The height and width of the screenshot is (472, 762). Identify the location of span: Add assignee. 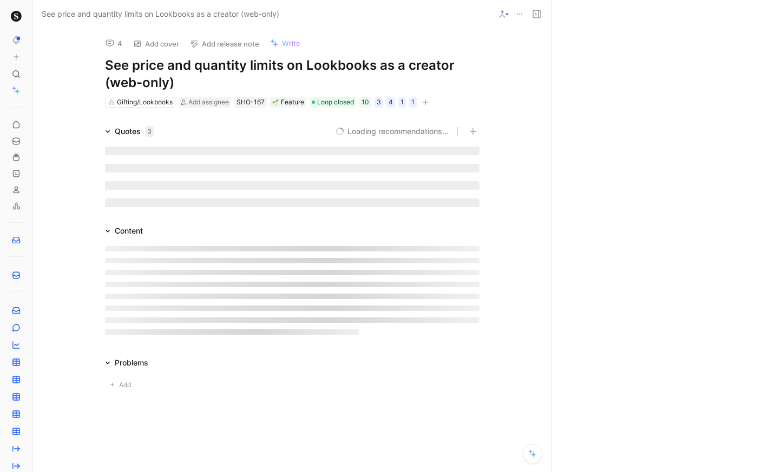
(208, 102).